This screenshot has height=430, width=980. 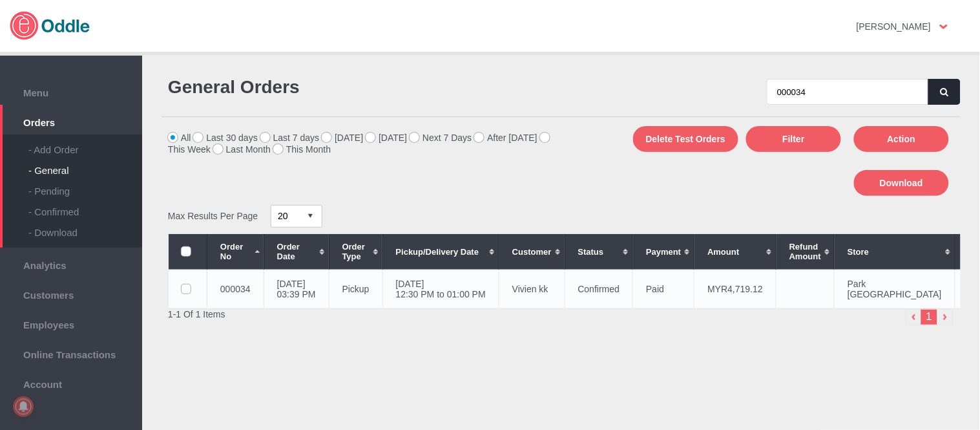 What do you see at coordinates (946, 316) in the screenshot?
I see `img: right-arrow.png` at bounding box center [946, 316].